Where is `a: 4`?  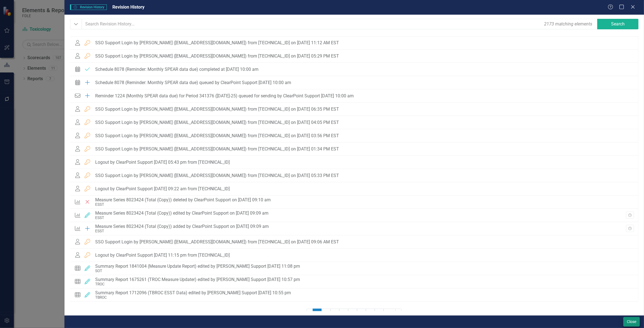 a: 4 is located at coordinates (344, 313).